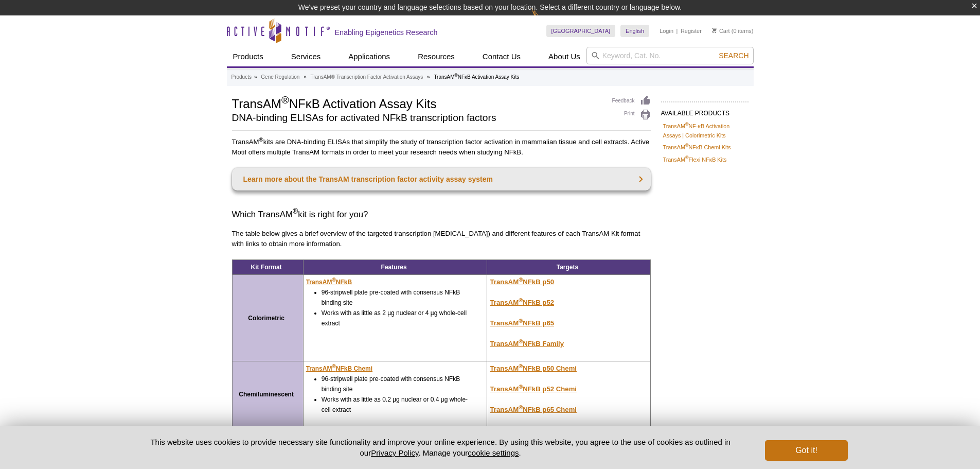  What do you see at coordinates (366, 77) in the screenshot?
I see `a: TransAM® Transcription Factor Activation Assays` at bounding box center [366, 77].